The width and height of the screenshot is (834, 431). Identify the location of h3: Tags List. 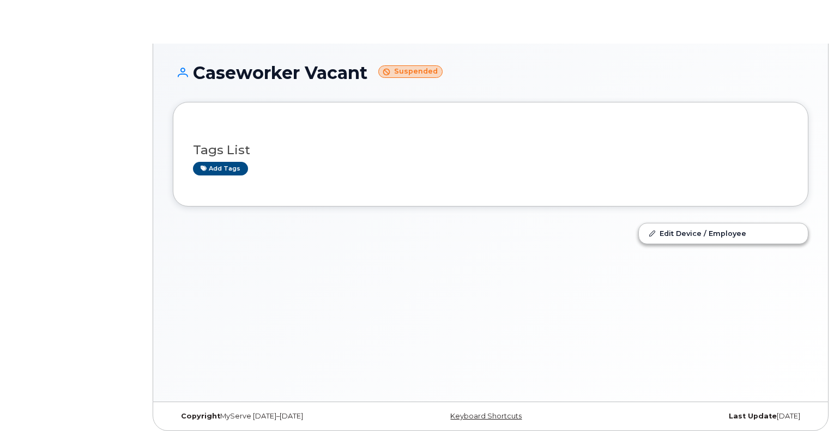
(491, 150).